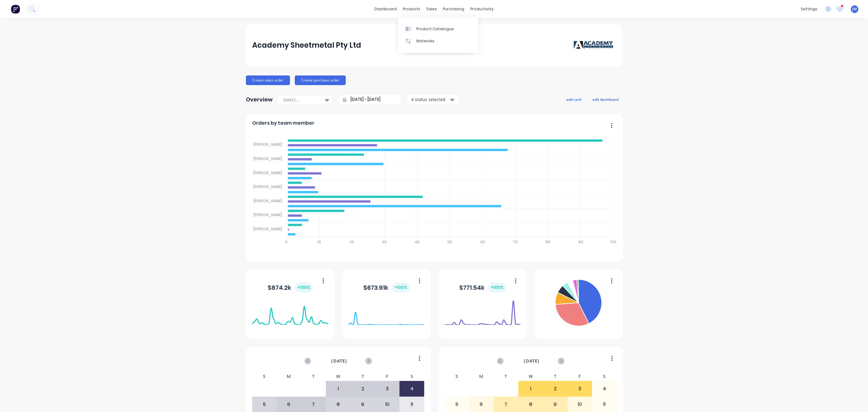 Image resolution: width=868 pixels, height=412 pixels. What do you see at coordinates (516, 241) in the screenshot?
I see `tspan: 70` at bounding box center [516, 241].